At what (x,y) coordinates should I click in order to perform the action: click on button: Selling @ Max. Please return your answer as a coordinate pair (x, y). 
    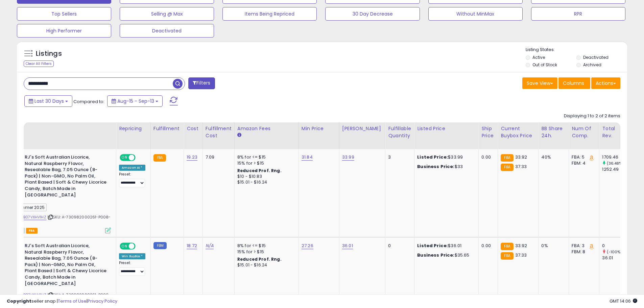
    Looking at the image, I should click on (166, 14).